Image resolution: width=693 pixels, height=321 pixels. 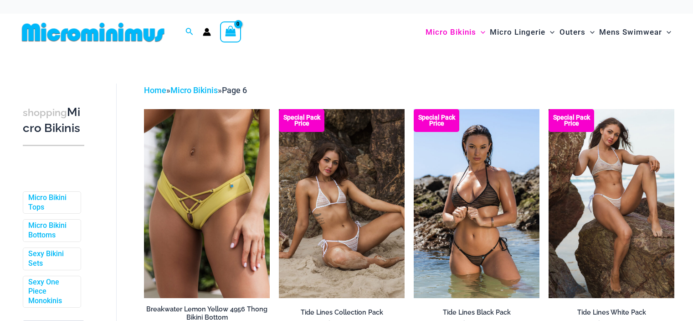 I want to click on nav: Site Navigation, so click(x=549, y=32).